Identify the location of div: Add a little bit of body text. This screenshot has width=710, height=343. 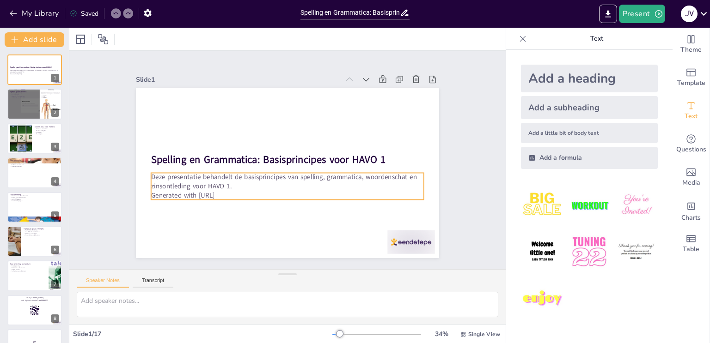
(589, 133).